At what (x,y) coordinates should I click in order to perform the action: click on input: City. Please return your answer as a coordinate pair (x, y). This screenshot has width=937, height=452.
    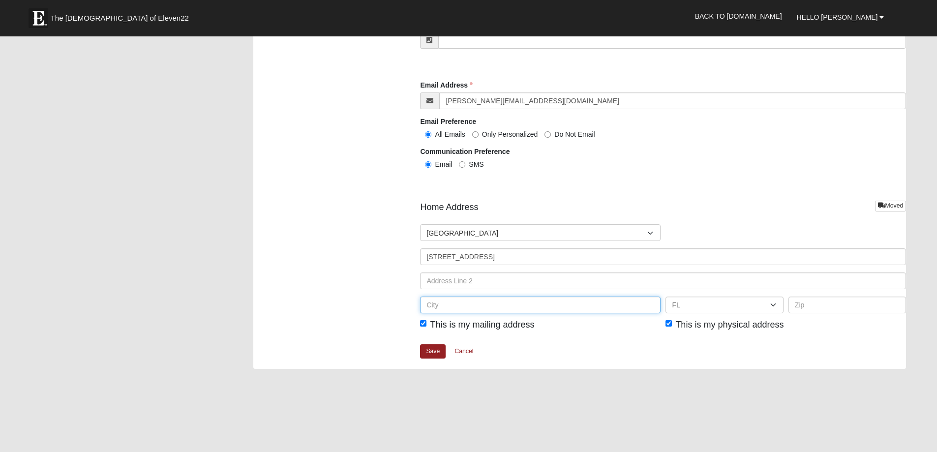
    Looking at the image, I should click on (540, 305).